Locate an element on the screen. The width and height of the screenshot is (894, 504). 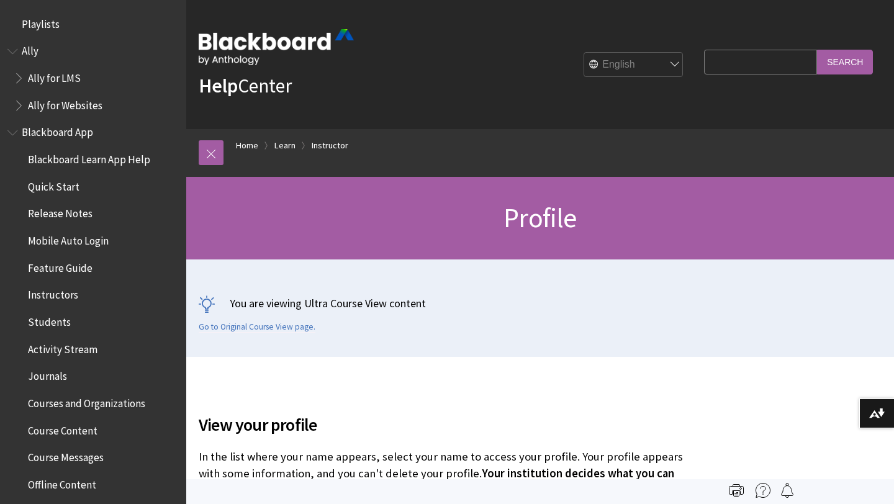
span: Course Content is located at coordinates (63, 428).